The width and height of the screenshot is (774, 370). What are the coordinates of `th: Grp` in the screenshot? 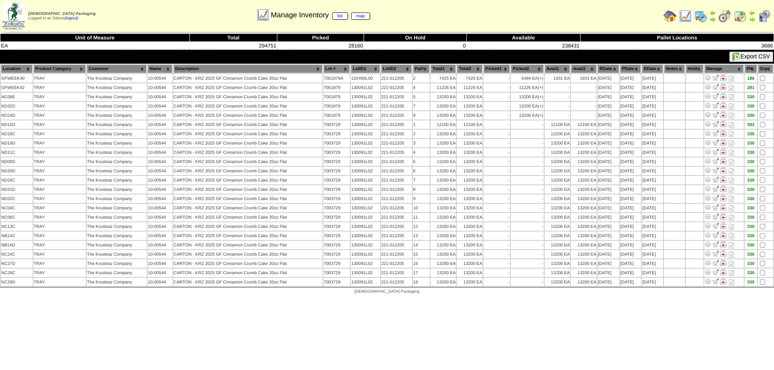 It's located at (766, 69).